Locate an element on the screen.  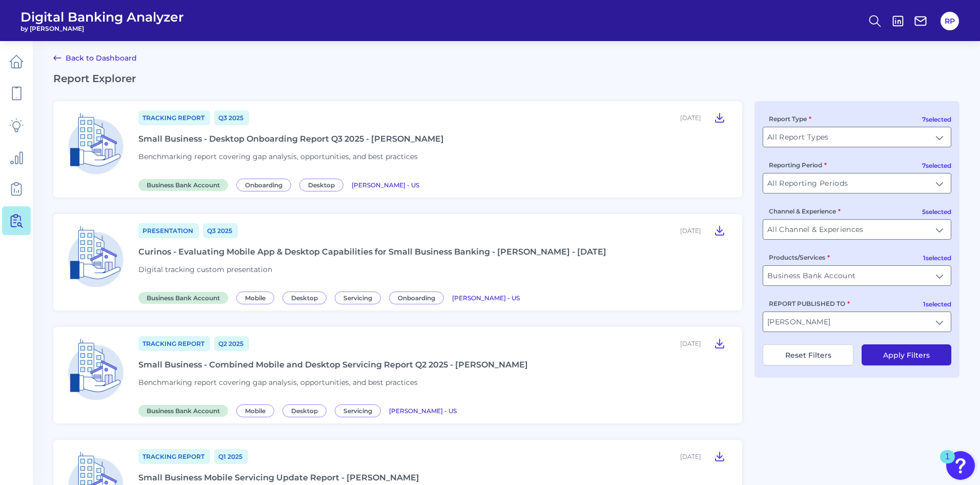
a: Presentation is located at coordinates (169, 230).